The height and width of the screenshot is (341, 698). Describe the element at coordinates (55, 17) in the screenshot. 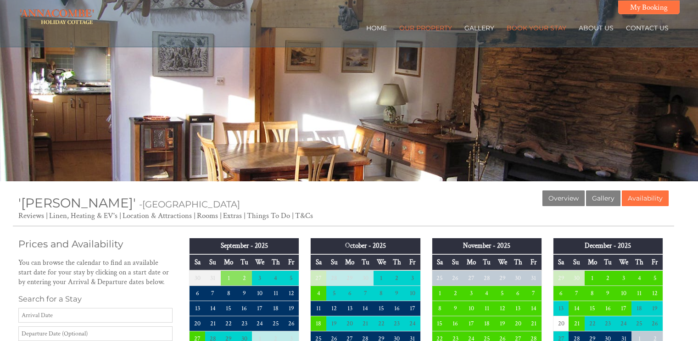

I see `img: Annacombe` at that location.